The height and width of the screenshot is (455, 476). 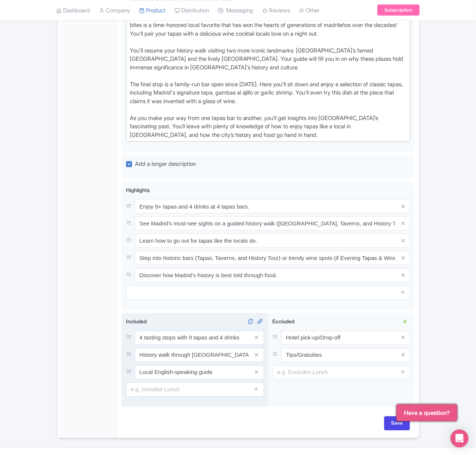 I want to click on a: Subscription, so click(x=398, y=10).